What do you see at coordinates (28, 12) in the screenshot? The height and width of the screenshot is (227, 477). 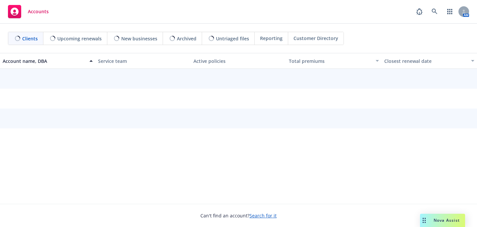 I see `a: Accounts` at bounding box center [28, 12].